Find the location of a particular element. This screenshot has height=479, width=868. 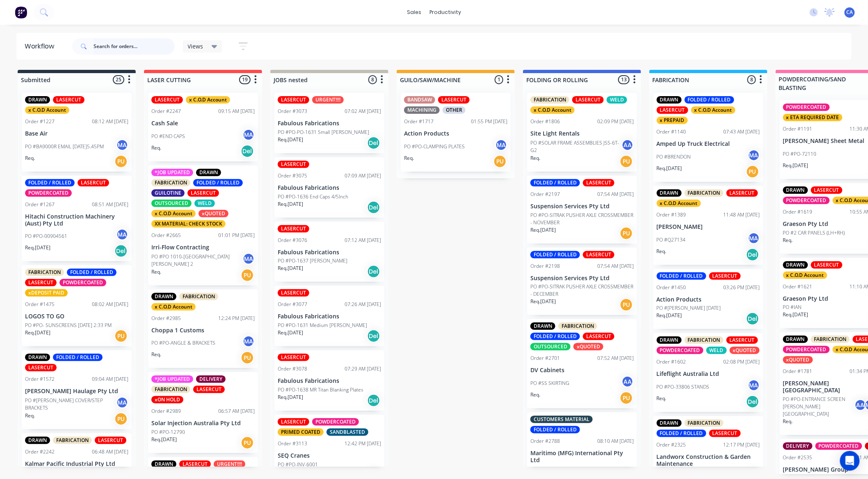

p: LOGOS TO GO is located at coordinates (77, 317).